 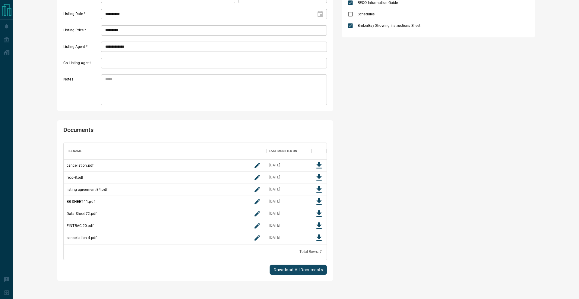 I want to click on span: BrokerBay Showing Instructions Sheet, so click(x=389, y=26).